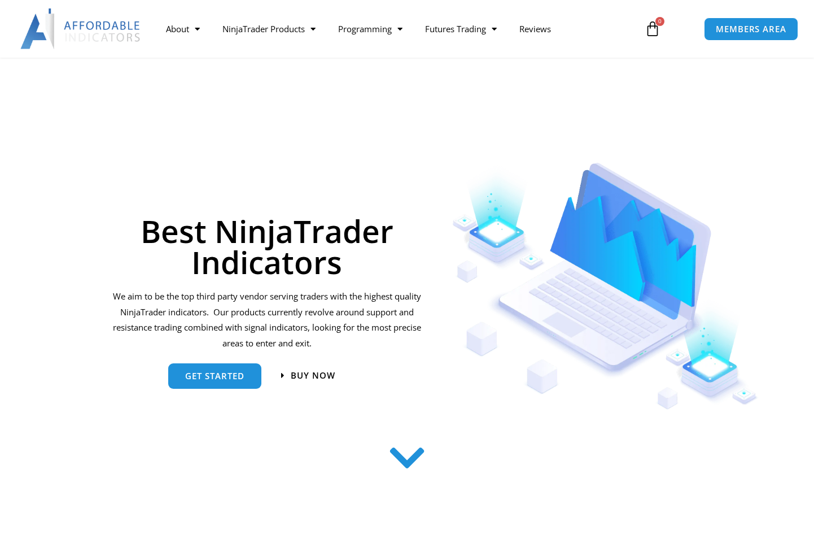  What do you see at coordinates (653, 29) in the screenshot?
I see `a: 0` at bounding box center [653, 29].